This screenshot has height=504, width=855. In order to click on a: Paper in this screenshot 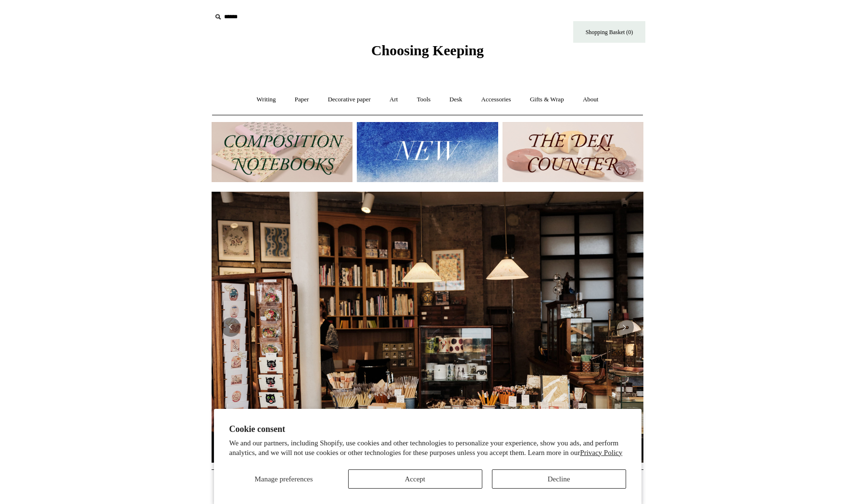, I will do `click(302, 100)`.